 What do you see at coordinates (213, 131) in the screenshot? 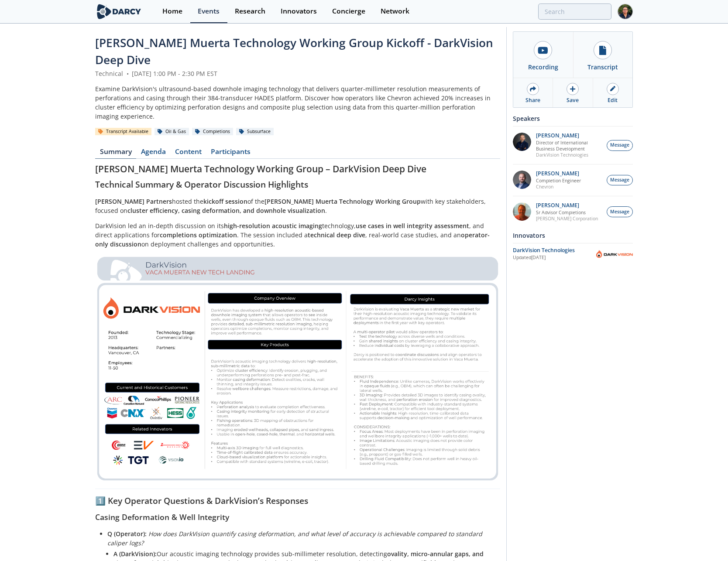
I see `div: Completions` at bounding box center [213, 131].